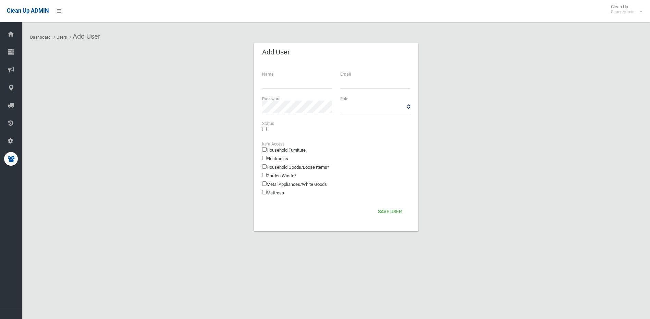  Describe the element at coordinates (268, 124) in the screenshot. I see `label: Status` at that location.